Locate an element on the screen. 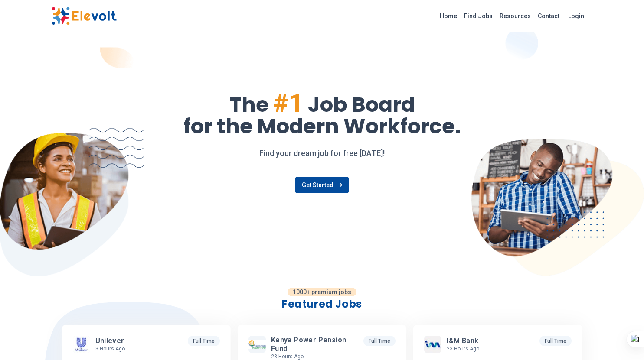 The height and width of the screenshot is (360, 644). h1: The Job Board for the Modern Workforce. is located at coordinates (322, 113).